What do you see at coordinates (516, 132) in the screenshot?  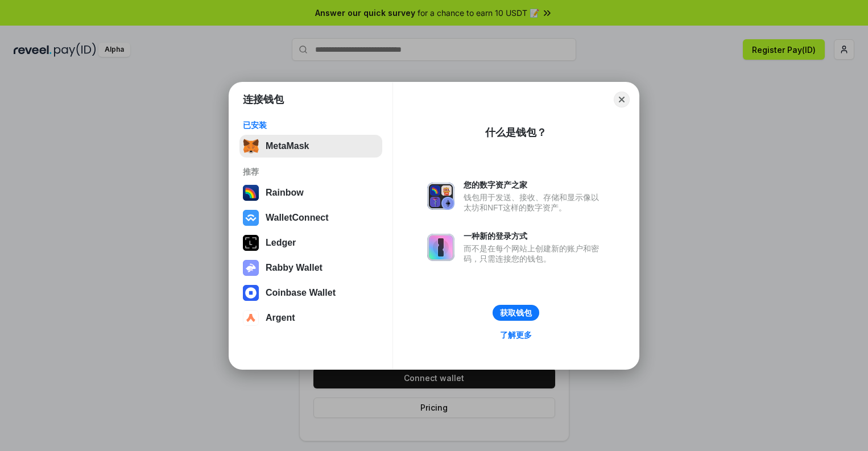 I see `div: 什么是钱包？` at bounding box center [516, 132].